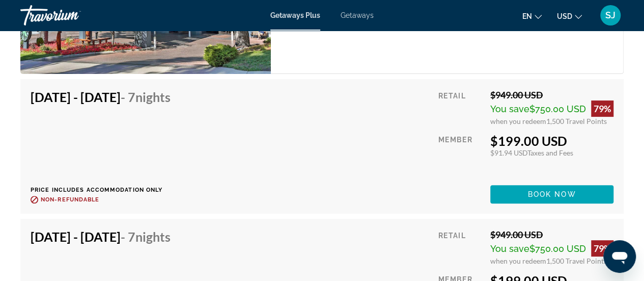 The image size is (644, 281). What do you see at coordinates (569, 16) in the screenshot?
I see `button: Change currency` at bounding box center [569, 16].